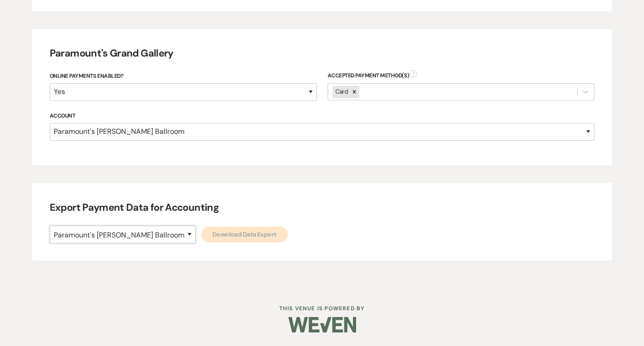 This screenshot has height=346, width=644. Describe the element at coordinates (461, 76) in the screenshot. I see `div: Accepted Payment Method(s)` at that location.